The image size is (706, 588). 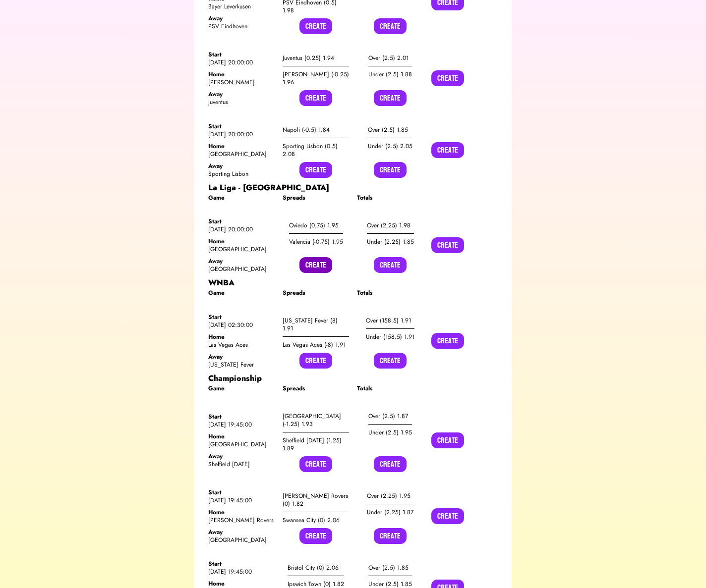 What do you see at coordinates (315, 242) in the screenshot?
I see `div: Valencia (-0.75) 1.95` at bounding box center [315, 242].